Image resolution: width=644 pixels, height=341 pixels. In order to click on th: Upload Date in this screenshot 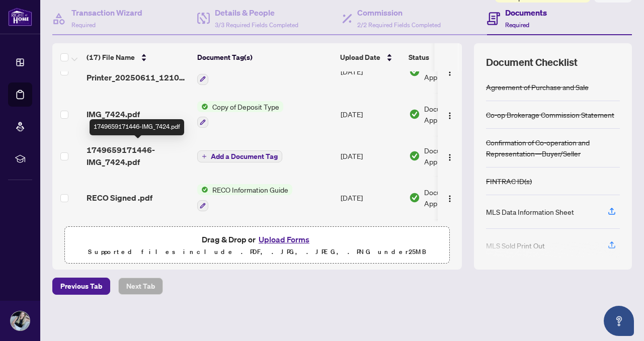, I will do `click(370, 57)`.